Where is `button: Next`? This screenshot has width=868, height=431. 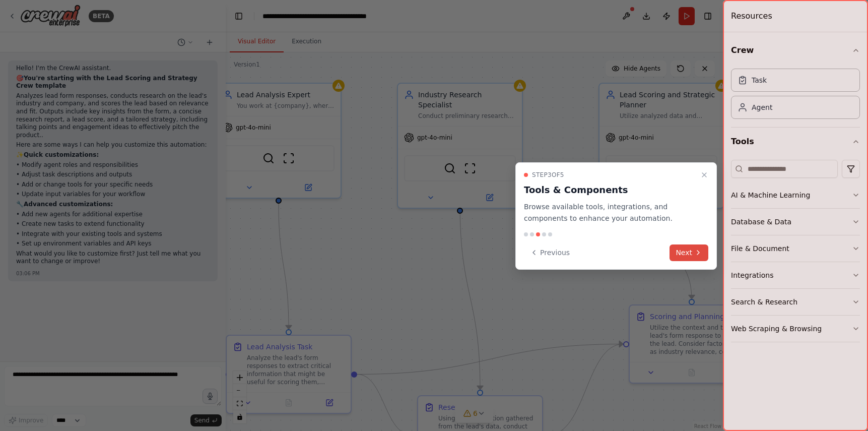
button: Next is located at coordinates (689, 253).